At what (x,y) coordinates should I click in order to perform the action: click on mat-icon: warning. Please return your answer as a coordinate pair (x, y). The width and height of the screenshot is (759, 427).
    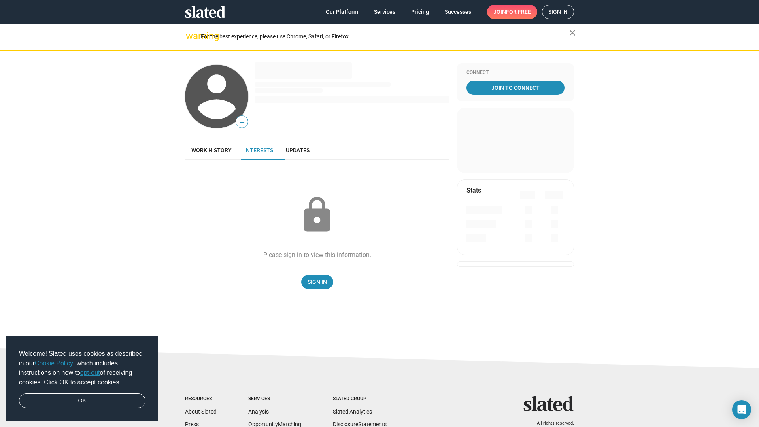
    Looking at the image, I should click on (191, 36).